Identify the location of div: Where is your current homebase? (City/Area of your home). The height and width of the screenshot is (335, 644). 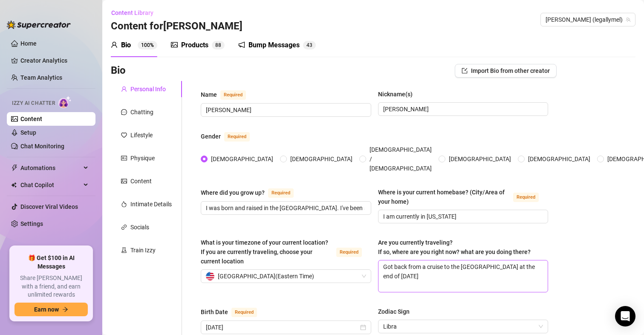
(444, 197).